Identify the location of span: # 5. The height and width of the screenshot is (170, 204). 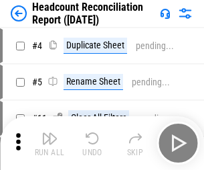
(37, 82).